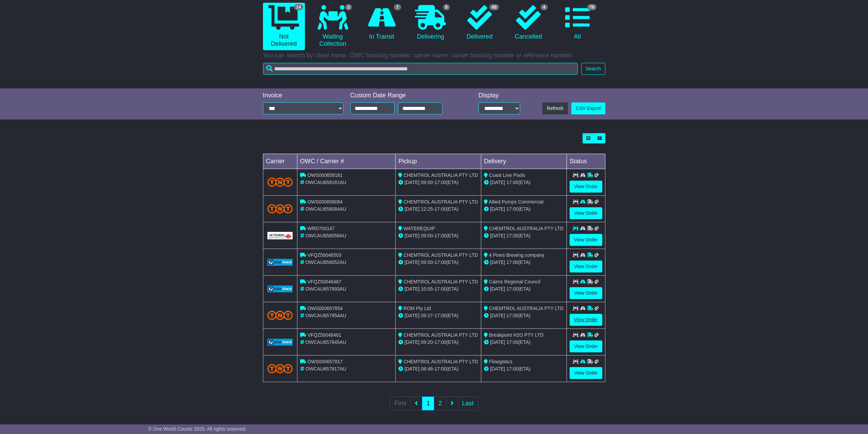 The image size is (868, 434). What do you see at coordinates (326, 289) in the screenshot?
I see `span: OWCAU657893AU` at bounding box center [326, 289].